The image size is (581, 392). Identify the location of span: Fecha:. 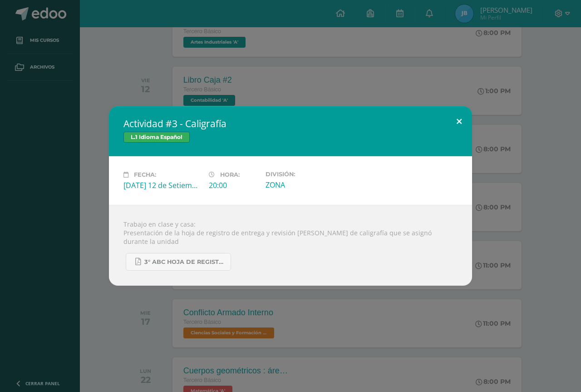
(145, 174).